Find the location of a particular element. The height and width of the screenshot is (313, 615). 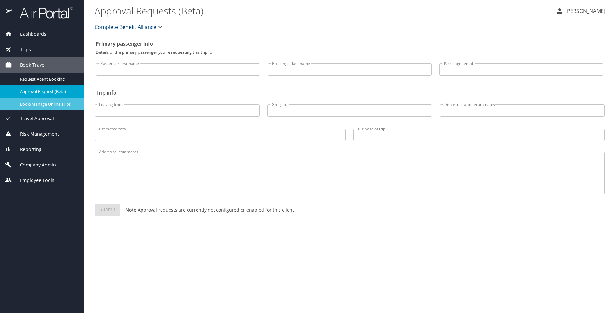

span: Book/Manage Online Trips is located at coordinates (48, 104).